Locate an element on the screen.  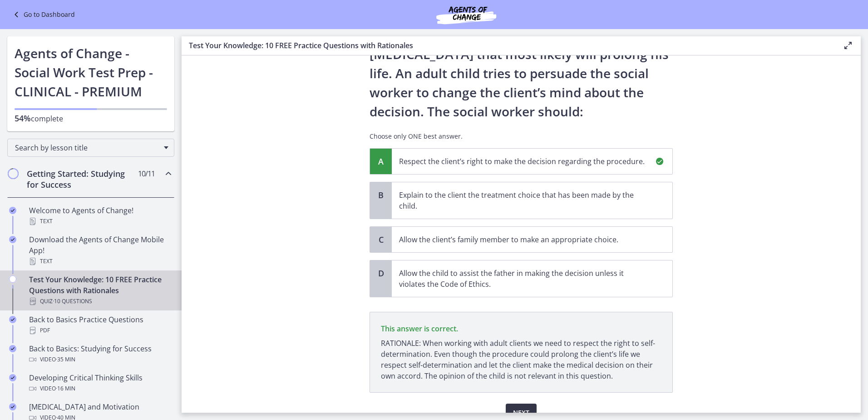
p: Allow the child to assist the father in making the decision unless it violates the Code of Ethics. is located at coordinates (523, 278).